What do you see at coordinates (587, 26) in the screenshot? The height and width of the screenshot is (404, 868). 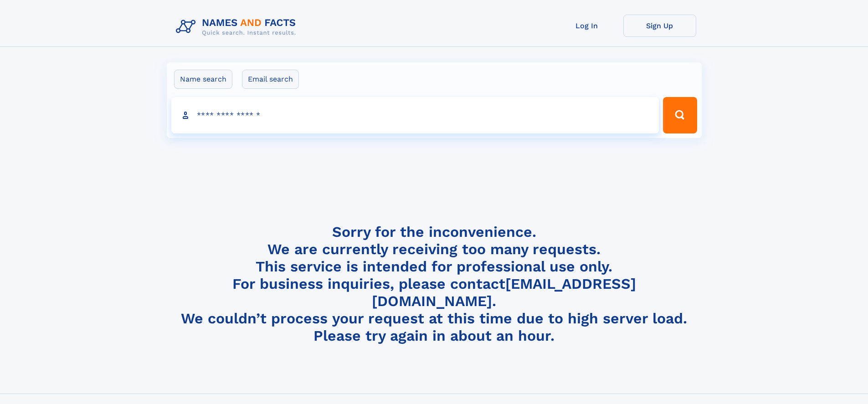 I see `a: Log In` at bounding box center [587, 26].